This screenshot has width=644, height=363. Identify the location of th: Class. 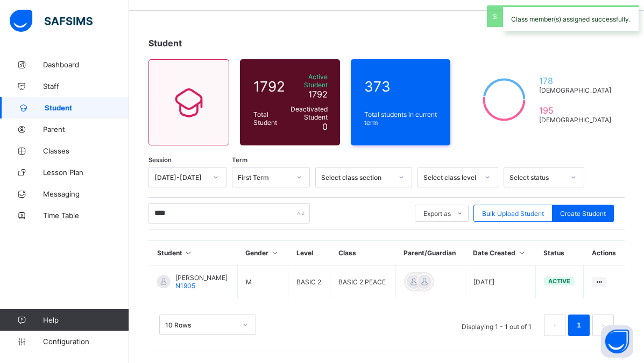
(363, 253).